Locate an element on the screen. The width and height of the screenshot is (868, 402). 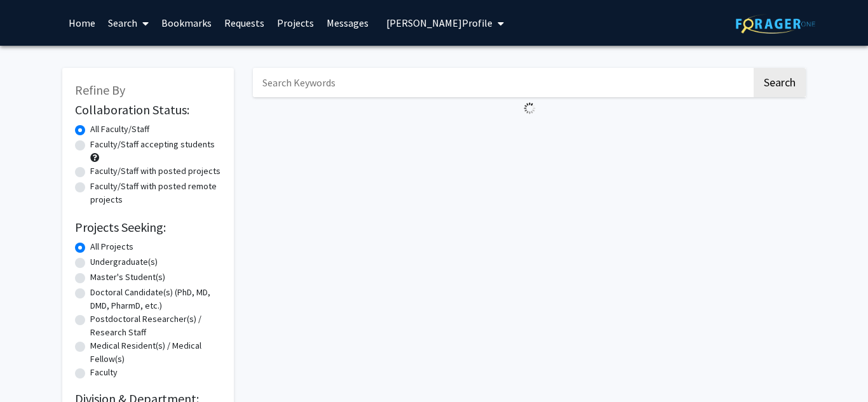
h2: Collaboration Status: is located at coordinates (148, 110).